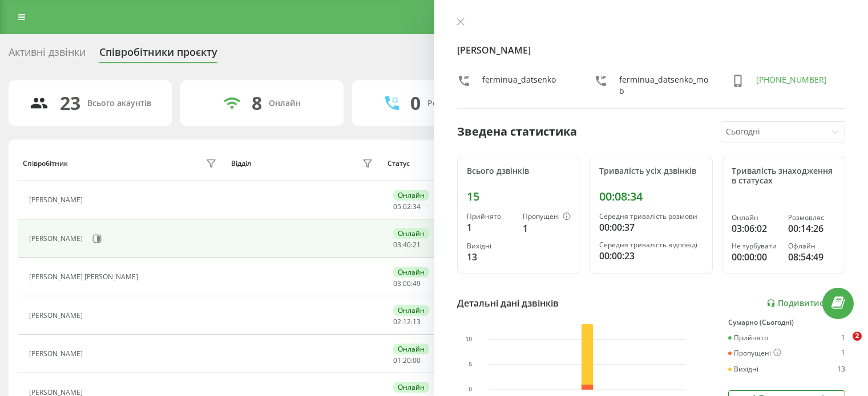  What do you see at coordinates (811, 247) in the screenshot?
I see `div: Офлайн` at bounding box center [811, 247].